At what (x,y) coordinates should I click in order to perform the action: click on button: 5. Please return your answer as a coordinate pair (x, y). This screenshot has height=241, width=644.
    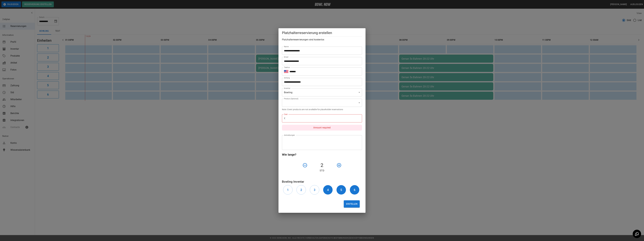
    Looking at the image, I should click on (341, 190).